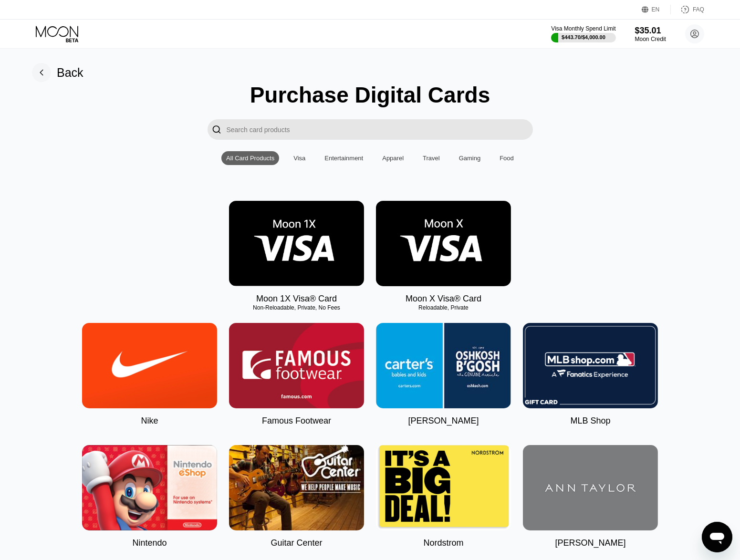  Describe the element at coordinates (297, 543) in the screenshot. I see `div: Guitar Center` at that location.